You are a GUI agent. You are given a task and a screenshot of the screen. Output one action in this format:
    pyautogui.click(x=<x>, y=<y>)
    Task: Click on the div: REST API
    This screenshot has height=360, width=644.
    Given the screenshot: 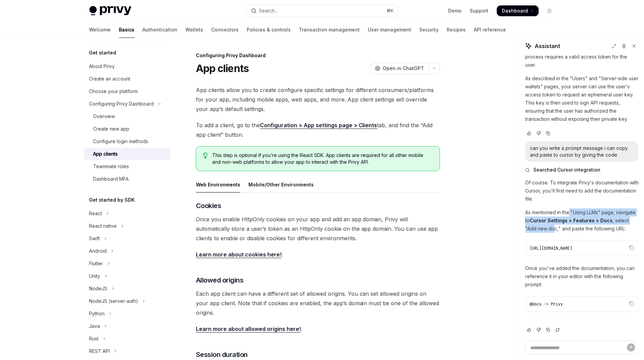 What is the action you would take?
    pyautogui.click(x=99, y=351)
    